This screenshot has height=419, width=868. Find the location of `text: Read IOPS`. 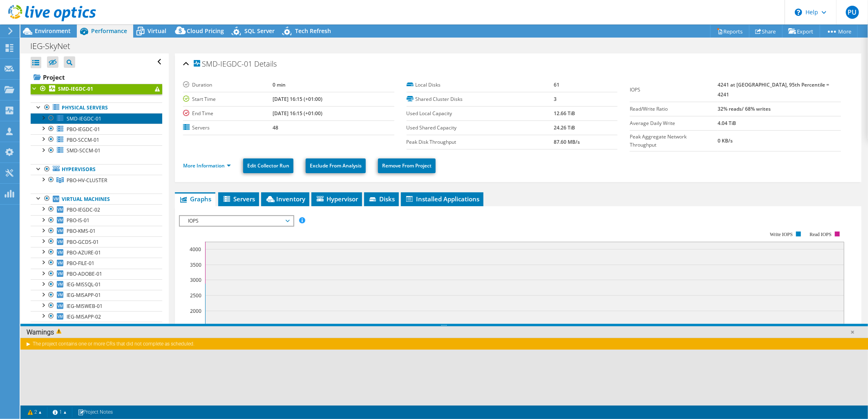

text: Read IOPS is located at coordinates (821, 234).